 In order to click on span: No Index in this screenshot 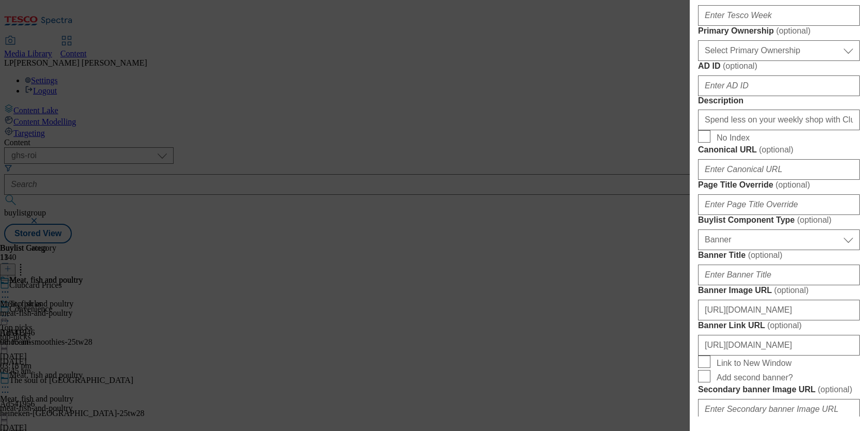, I will do `click(733, 138)`.